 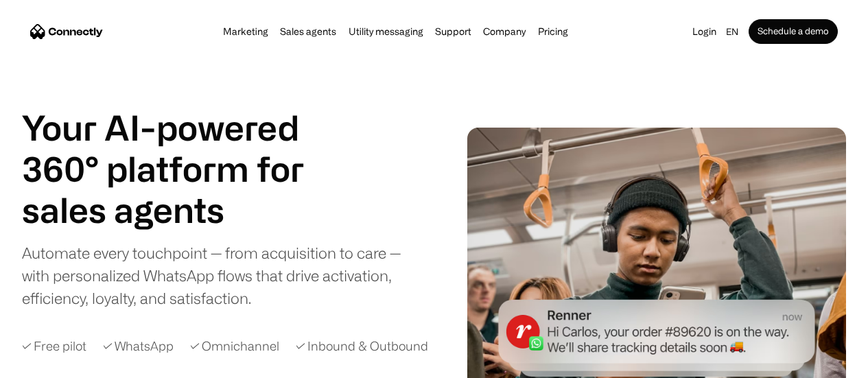 What do you see at coordinates (554, 31) in the screenshot?
I see `a: Pricing` at bounding box center [554, 31].